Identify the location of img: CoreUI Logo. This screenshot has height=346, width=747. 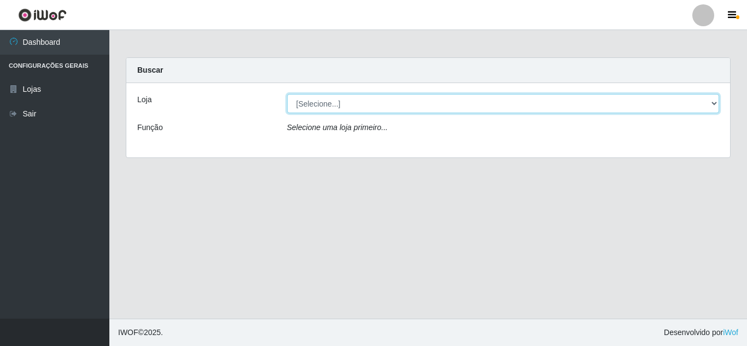
(42, 15).